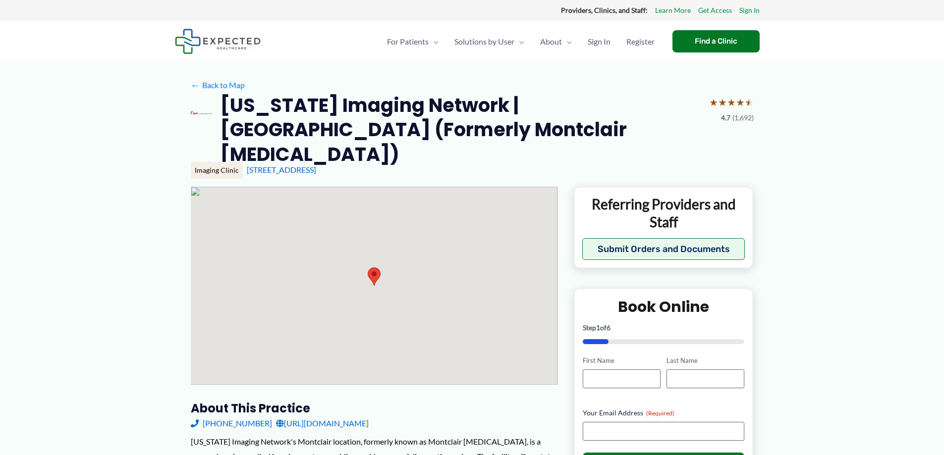  What do you see at coordinates (598, 328) in the screenshot?
I see `span: 1` at bounding box center [598, 328].